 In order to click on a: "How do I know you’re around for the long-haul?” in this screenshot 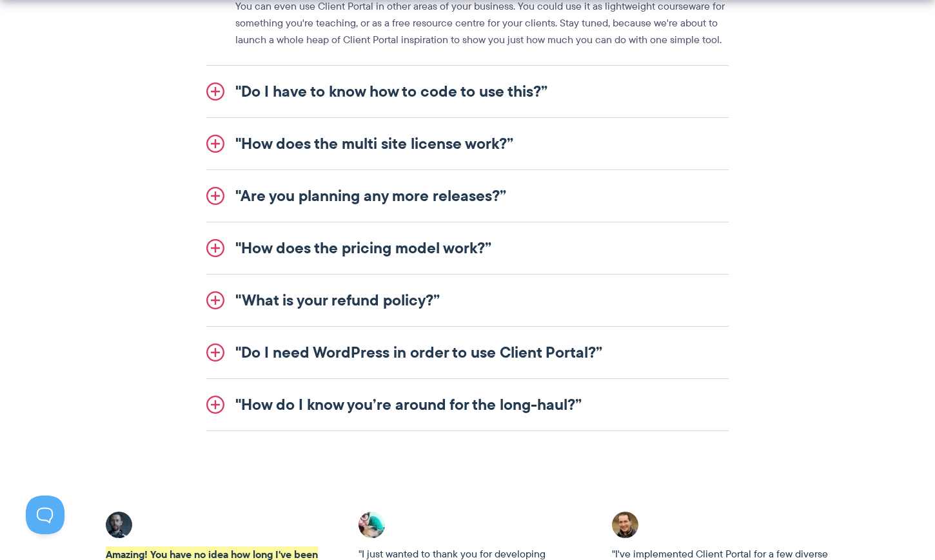, I will do `click(467, 405)`.